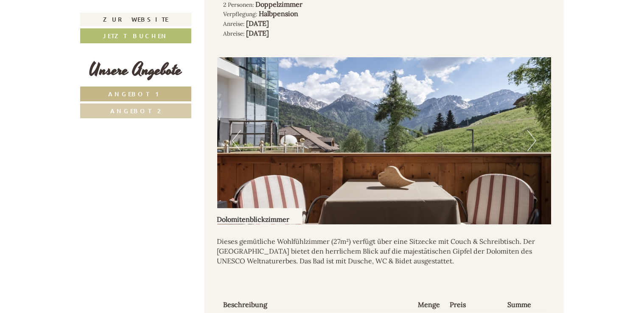 Image resolution: width=644 pixels, height=313 pixels. What do you see at coordinates (384, 251) in the screenshot?
I see `div: Dieses gemütliche Wohlfühlzimmer (27m²) verfügt über eine Sitzecke mit Couch & Schreibtisch. Der ...` at bounding box center [384, 251].